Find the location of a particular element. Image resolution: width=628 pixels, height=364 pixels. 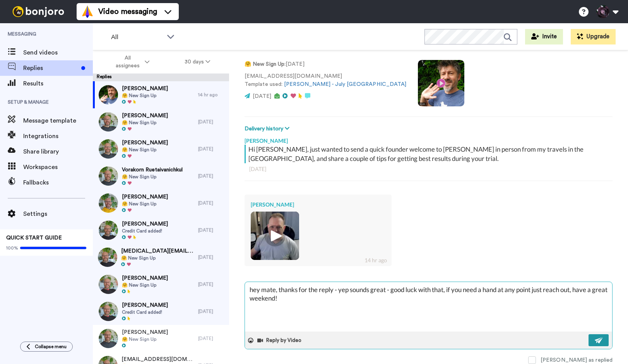

button: Delivery history is located at coordinates (268, 129).